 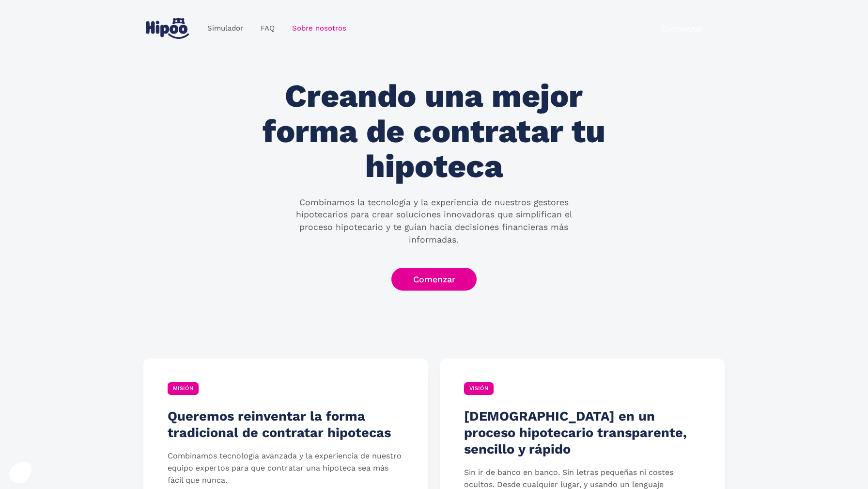 What do you see at coordinates (286, 468) in the screenshot?
I see `p: Combinamos tecnología avanzada y la experiencia de nuestro equipo expertos para que contratar una...` at bounding box center [286, 468].